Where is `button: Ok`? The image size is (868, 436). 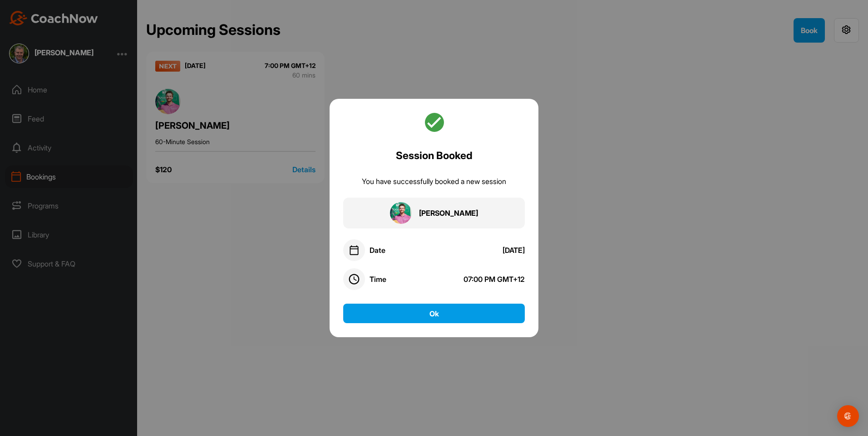 button: Ok is located at coordinates (434, 314).